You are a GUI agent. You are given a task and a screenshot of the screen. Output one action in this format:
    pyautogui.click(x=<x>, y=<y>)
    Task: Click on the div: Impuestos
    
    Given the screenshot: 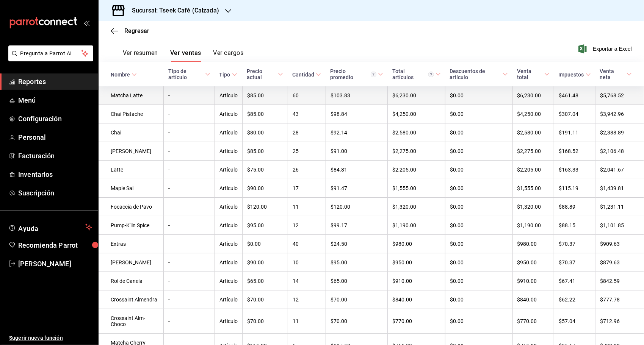 What is the action you would take?
    pyautogui.click(x=571, y=75)
    